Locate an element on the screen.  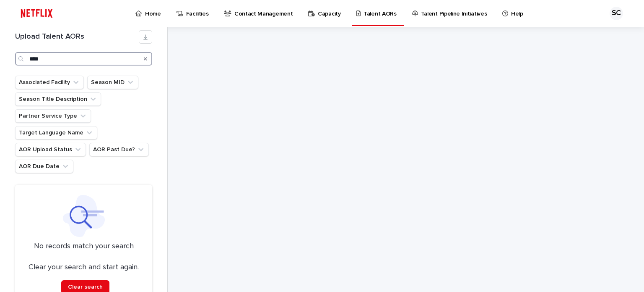
div: Search is located at coordinates (83, 59).